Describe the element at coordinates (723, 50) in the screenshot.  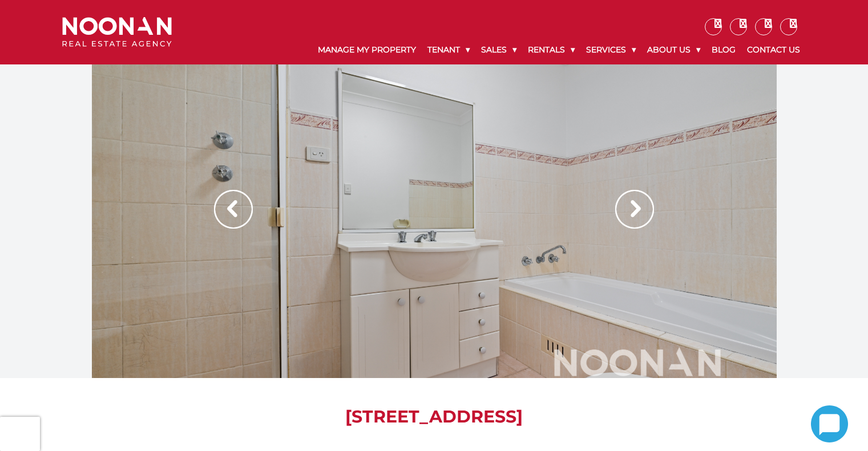
I see `a: Blog` at that location.